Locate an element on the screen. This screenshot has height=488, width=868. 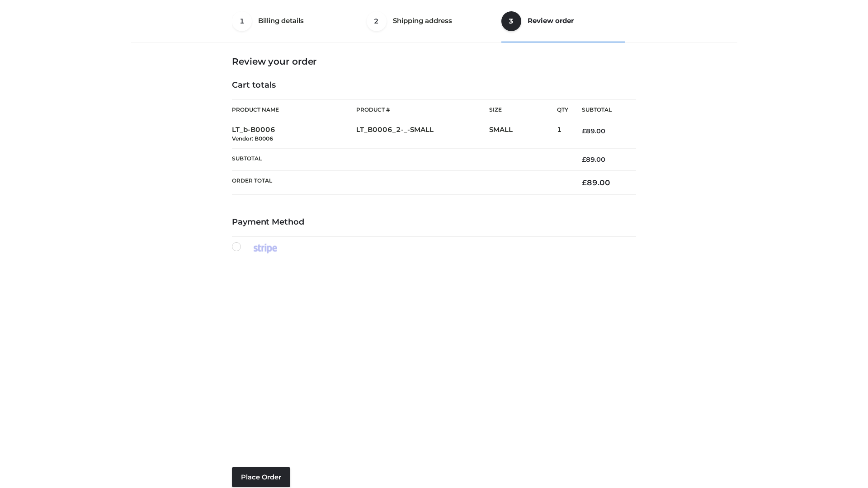
button: Place order is located at coordinates (261, 477).